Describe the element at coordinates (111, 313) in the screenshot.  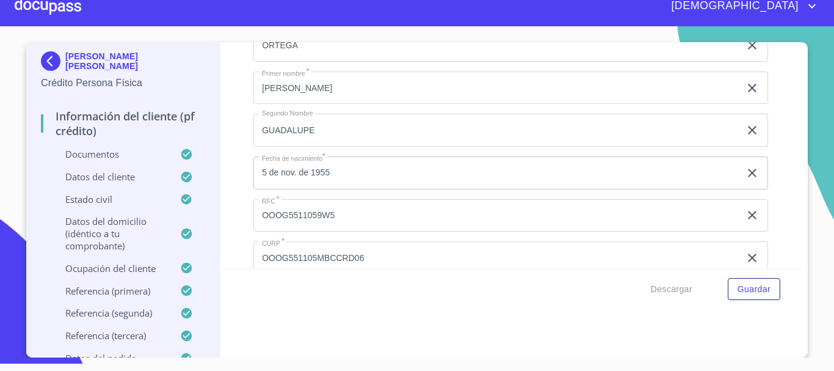
I see `p: Referencia (segunda)` at that location.